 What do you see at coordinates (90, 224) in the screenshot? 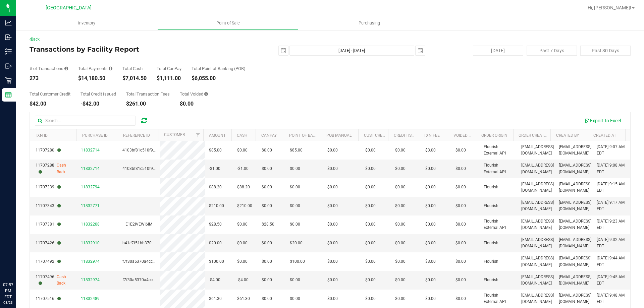
I see `span: 11832208` at bounding box center [90, 224].